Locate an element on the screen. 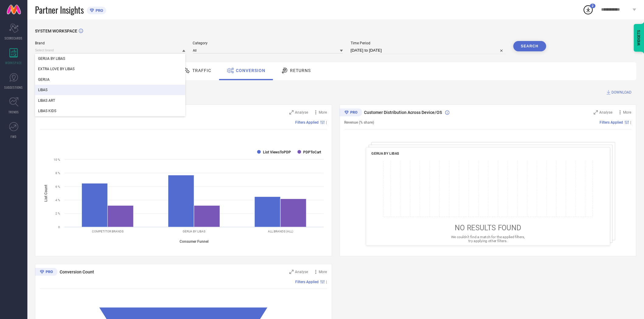 The height and width of the screenshot is (319, 644). text: COMPETITOR BRANDS is located at coordinates (108, 231).